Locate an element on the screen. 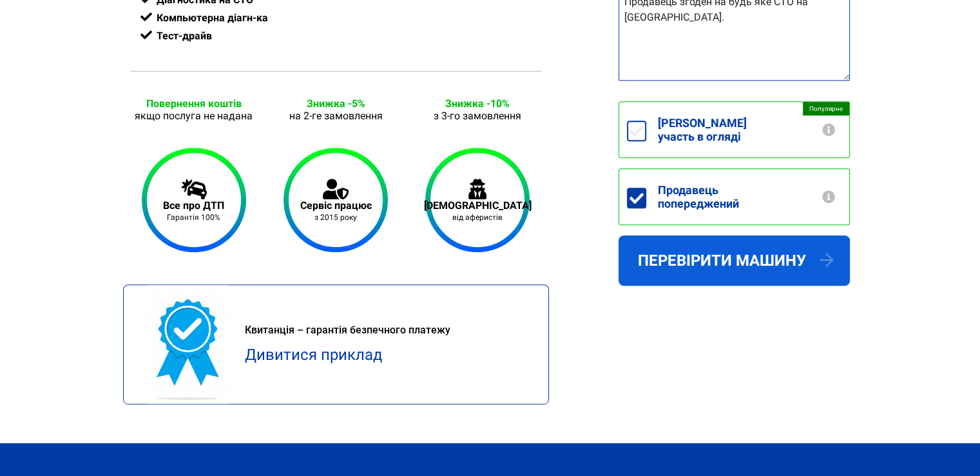 The width and height of the screenshot is (980, 476). div: Повернення коштів is located at coordinates (194, 103).